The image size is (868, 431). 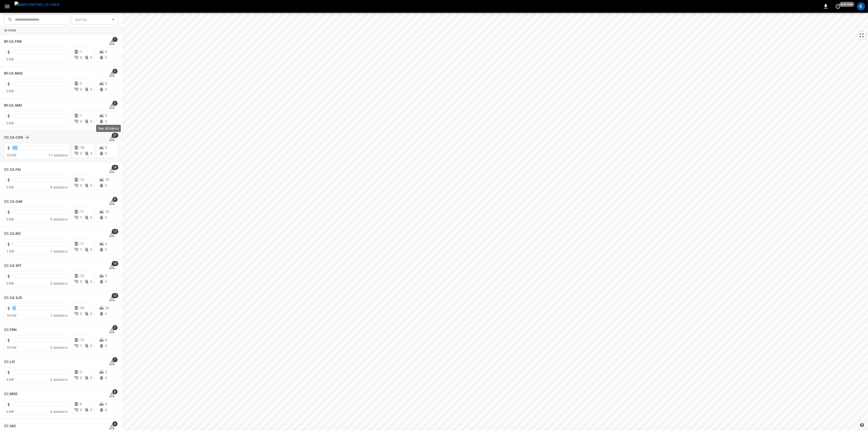 What do you see at coordinates (10, 251) in the screenshot?
I see `span: 1 kW` at bounding box center [10, 251].